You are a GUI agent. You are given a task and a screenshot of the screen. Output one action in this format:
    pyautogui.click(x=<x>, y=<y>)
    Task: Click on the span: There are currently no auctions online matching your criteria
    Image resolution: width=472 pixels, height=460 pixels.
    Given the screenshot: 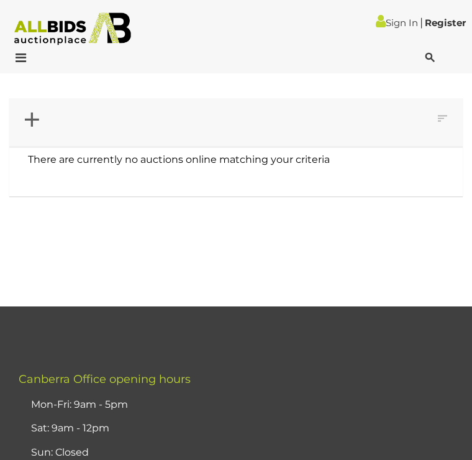 What is the action you would take?
    pyautogui.click(x=179, y=159)
    